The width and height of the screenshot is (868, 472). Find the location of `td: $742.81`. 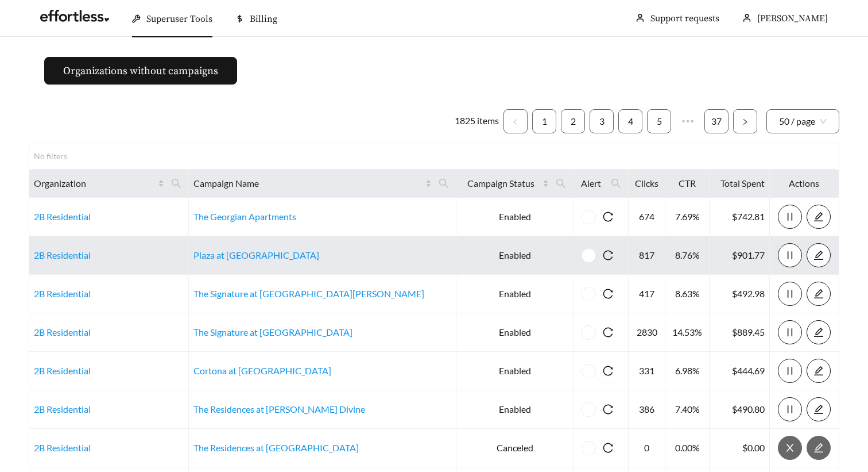

td: $742.81 is located at coordinates (739, 217).